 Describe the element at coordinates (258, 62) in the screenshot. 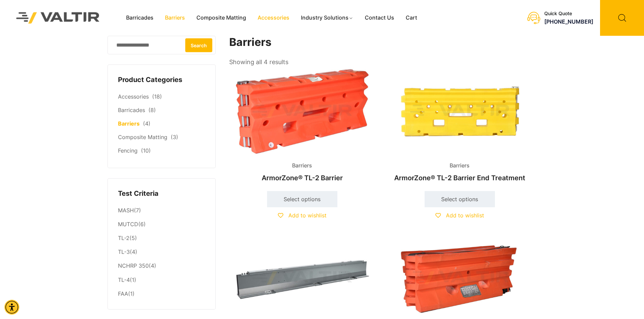

I see `p: Showing all 4 results` at that location.